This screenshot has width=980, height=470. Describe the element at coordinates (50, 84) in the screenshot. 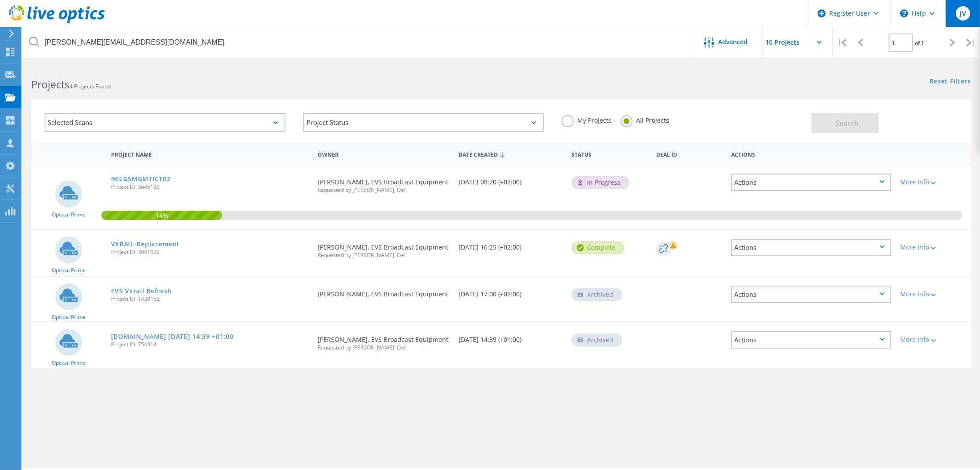

I see `b: Projects` at that location.